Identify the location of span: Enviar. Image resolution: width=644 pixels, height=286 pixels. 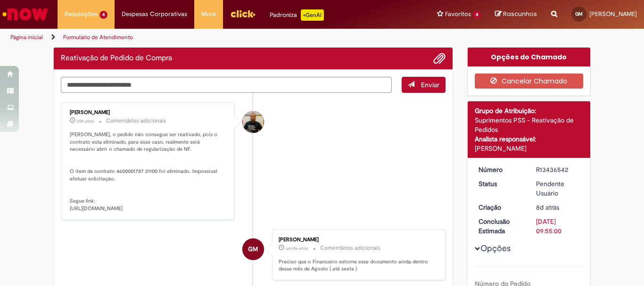
(430, 85).